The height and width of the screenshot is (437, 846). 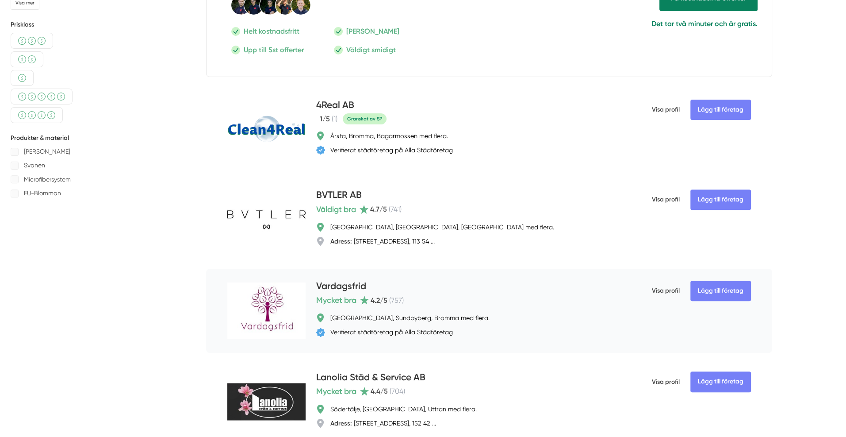 I want to click on img: Vardagsfrid, so click(x=266, y=310).